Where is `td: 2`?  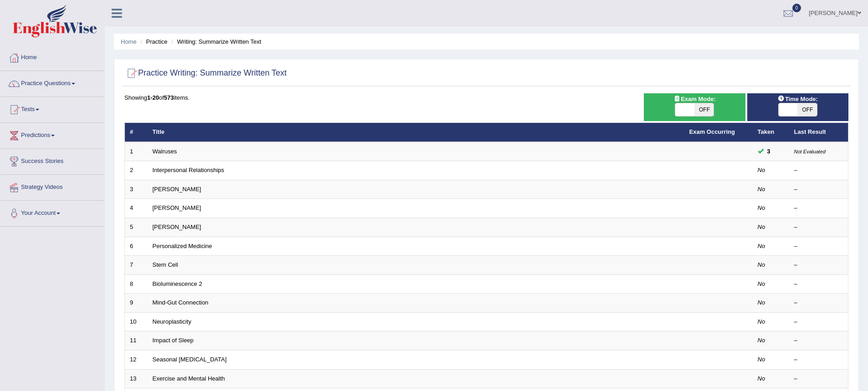
td: 2 is located at coordinates (136, 171).